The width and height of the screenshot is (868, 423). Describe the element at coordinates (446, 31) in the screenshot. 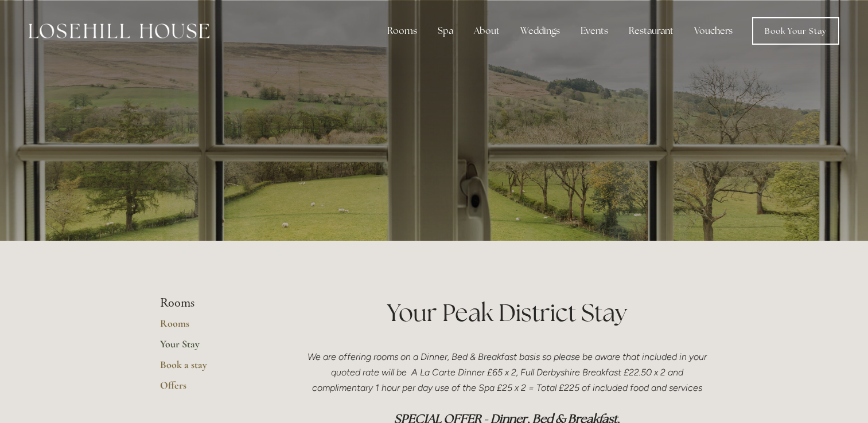

I see `div: Spa` at that location.